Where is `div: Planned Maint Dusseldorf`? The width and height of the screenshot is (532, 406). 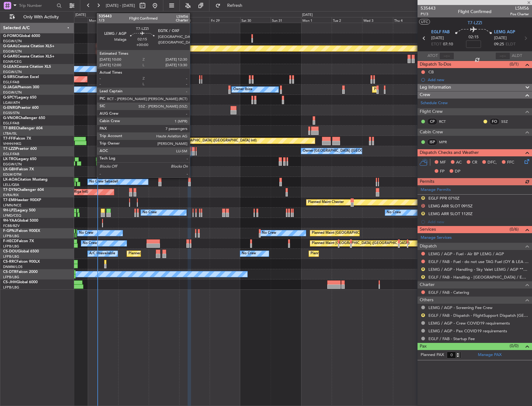 div: Planned Maint Dusseldorf is located at coordinates (150, 49).